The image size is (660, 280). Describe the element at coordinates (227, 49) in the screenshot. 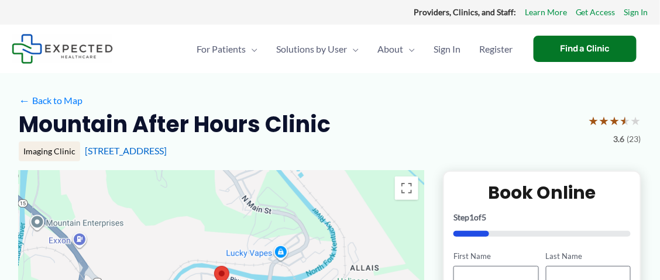

I see `a: For PatientsMenu Toggle` at that location.